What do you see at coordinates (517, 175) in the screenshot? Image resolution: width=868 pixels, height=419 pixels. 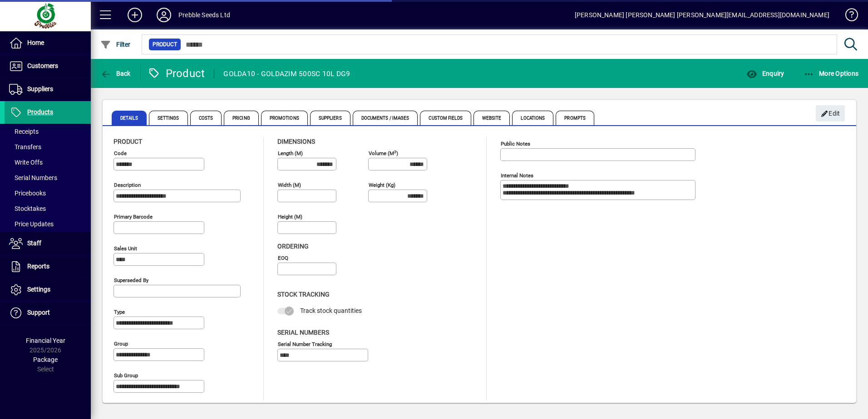 I see `mat-label: Internal Notes` at bounding box center [517, 175].